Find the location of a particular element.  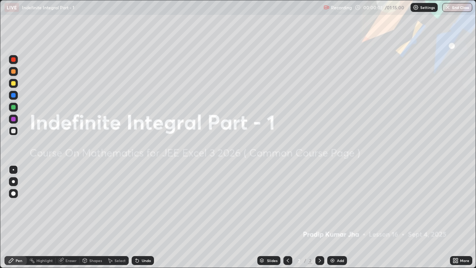

div: Undo is located at coordinates (146, 260).